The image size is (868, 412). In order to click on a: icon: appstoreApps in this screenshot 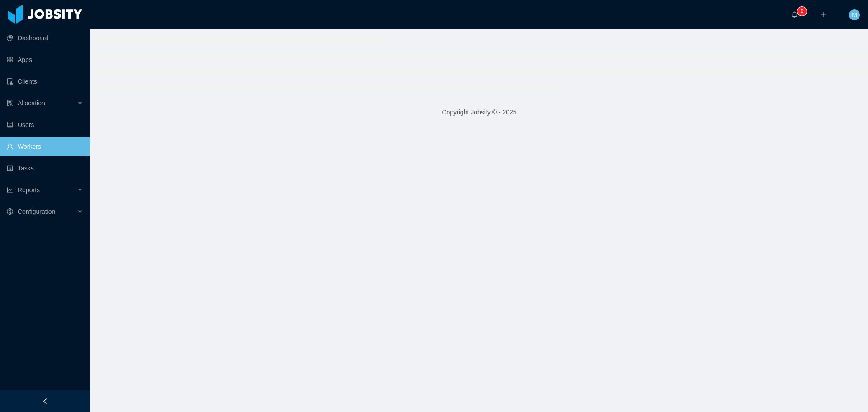, I will do `click(45, 59)`.